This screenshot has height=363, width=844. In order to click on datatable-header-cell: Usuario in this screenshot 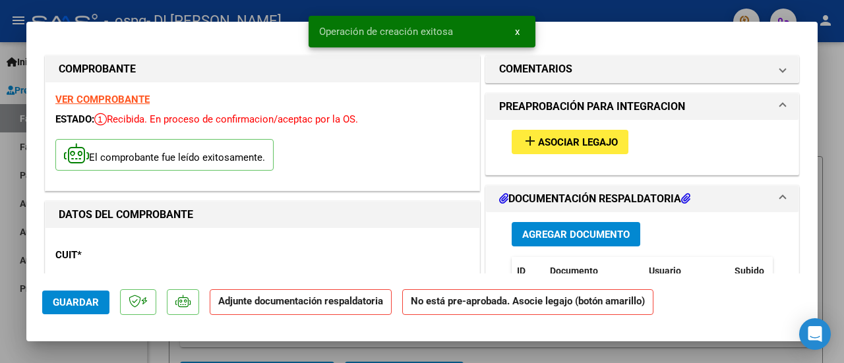, I will do `click(687, 271)`.